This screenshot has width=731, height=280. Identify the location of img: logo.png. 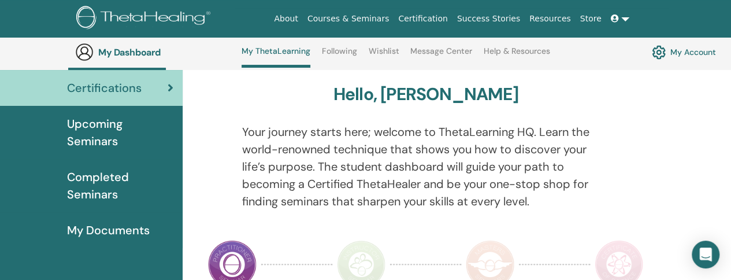
(145, 18).